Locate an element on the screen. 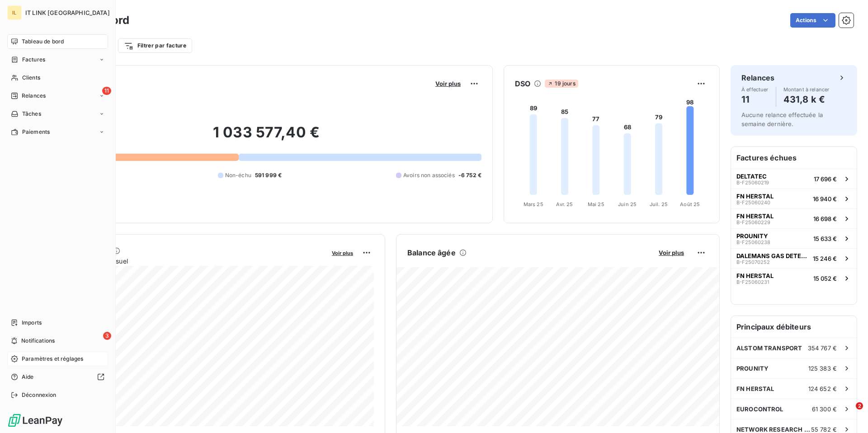 Image resolution: width=868 pixels, height=433 pixels. span: À effectuer is located at coordinates (755, 90).